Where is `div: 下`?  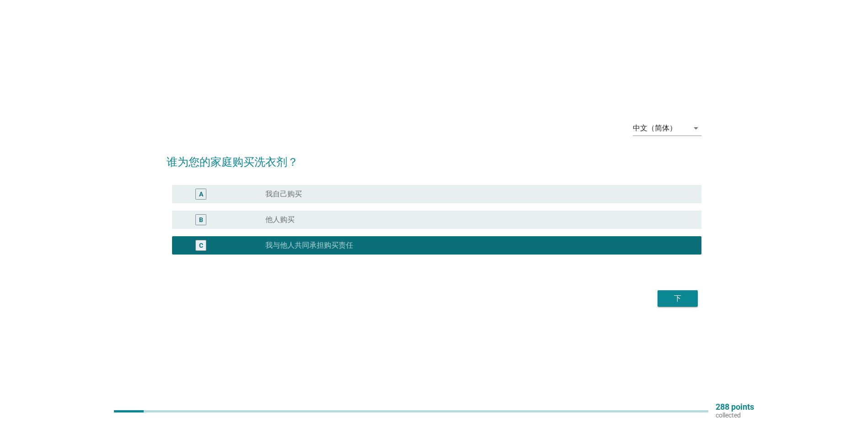 div: 下 is located at coordinates (678, 298).